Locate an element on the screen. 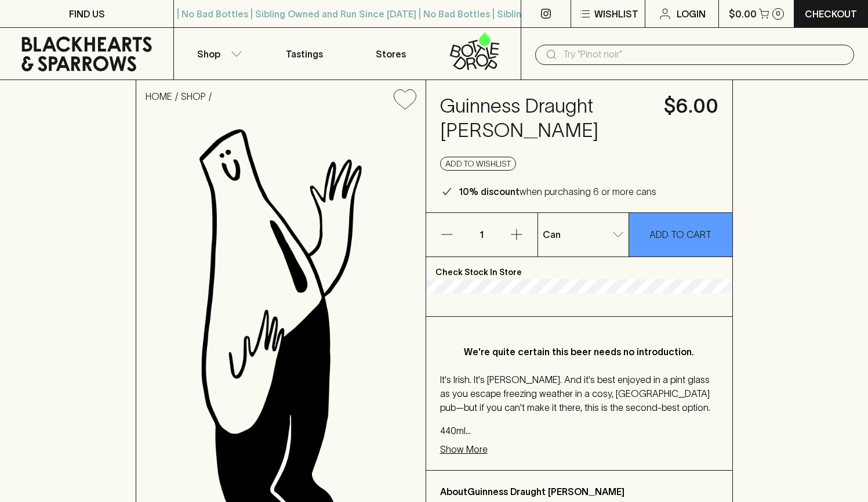 Image resolution: width=868 pixels, height=502 pixels. p: Check Stock In Store is located at coordinates (579, 268).